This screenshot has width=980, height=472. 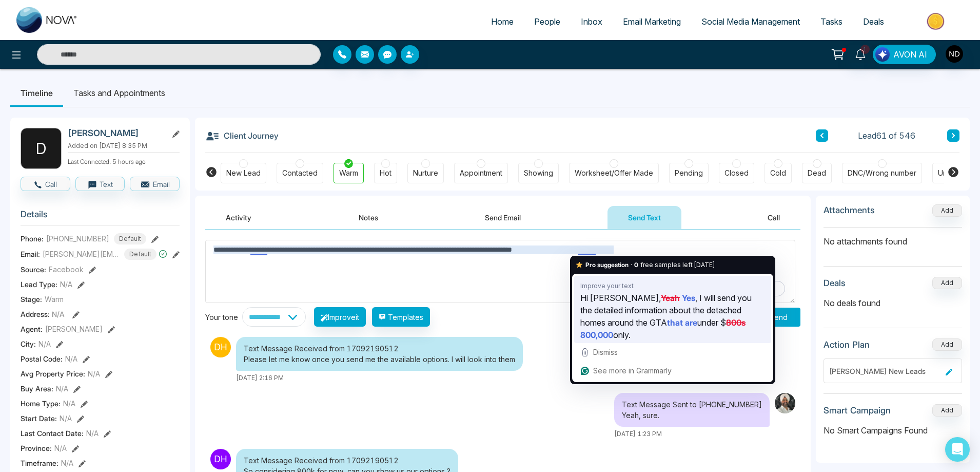 I want to click on span: Agent:, so click(x=32, y=329).